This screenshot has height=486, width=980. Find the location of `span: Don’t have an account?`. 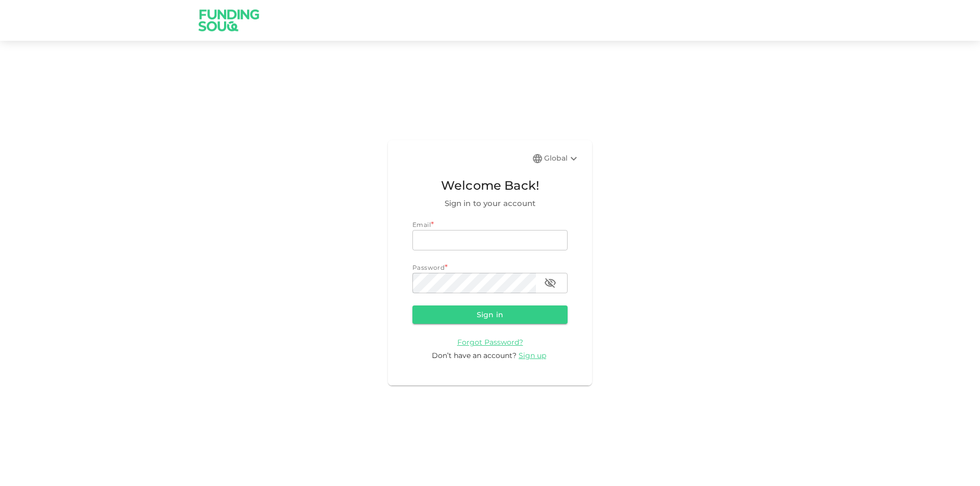

span: Don’t have an account? is located at coordinates (474, 355).